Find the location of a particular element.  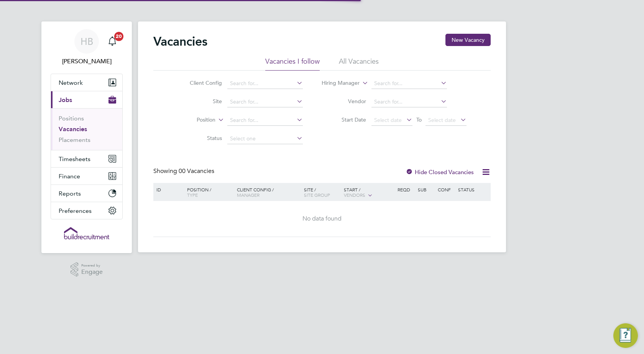

h2: Vacancies is located at coordinates (180, 42).